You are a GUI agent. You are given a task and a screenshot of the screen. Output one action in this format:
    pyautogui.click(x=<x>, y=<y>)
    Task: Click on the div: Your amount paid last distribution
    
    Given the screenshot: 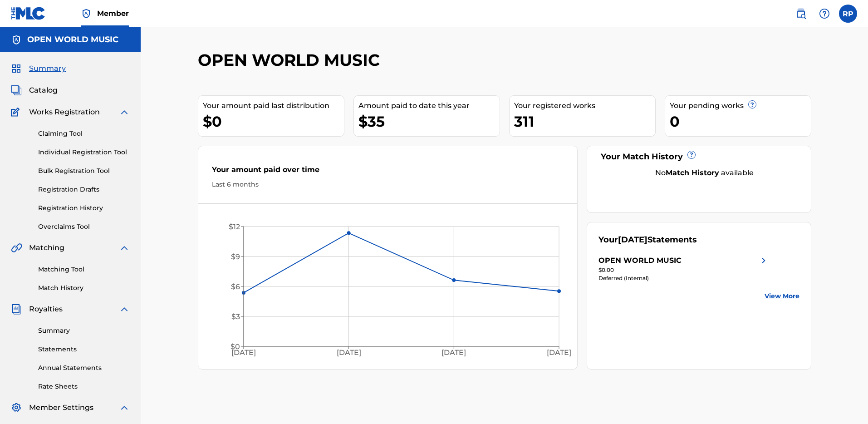 What is the action you would take?
    pyautogui.click(x=273, y=106)
    